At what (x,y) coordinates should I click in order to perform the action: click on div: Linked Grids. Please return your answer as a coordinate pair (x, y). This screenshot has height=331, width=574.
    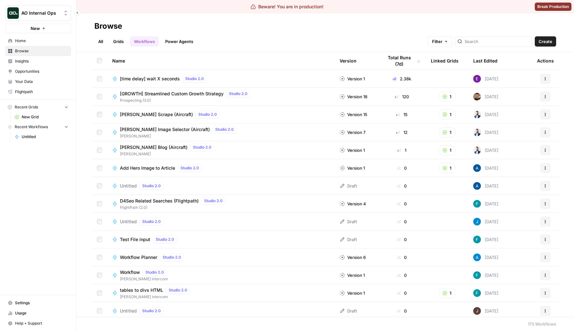
    Looking at the image, I should click on (445, 61).